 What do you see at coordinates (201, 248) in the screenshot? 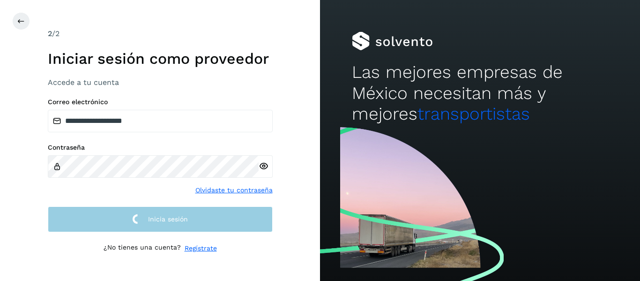
I see `a: Regístrate` at bounding box center [201, 248].